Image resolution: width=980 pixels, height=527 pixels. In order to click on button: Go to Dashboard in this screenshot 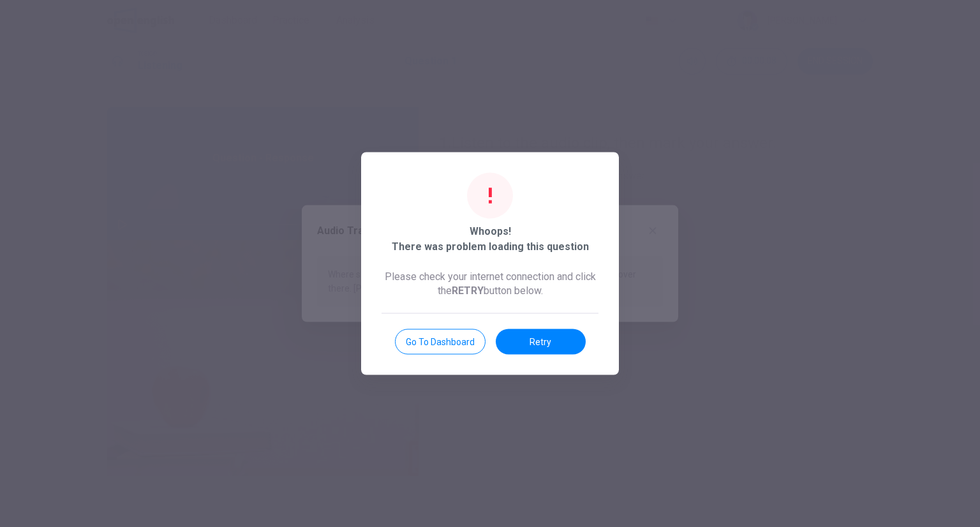, I will do `click(440, 342)`.